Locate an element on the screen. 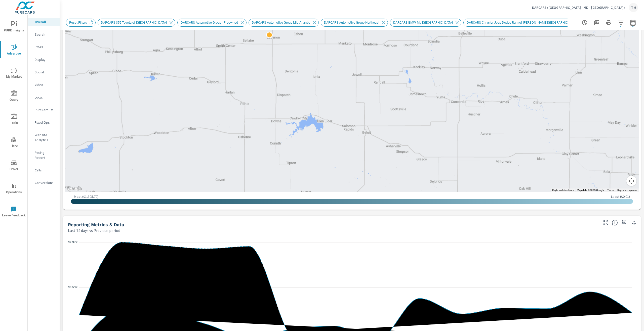  p: PMAX is located at coordinates (45, 47).